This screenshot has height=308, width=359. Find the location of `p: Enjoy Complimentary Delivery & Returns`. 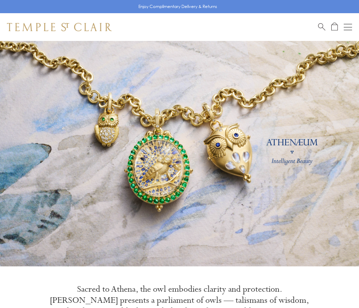

p: Enjoy Complimentary Delivery & Returns is located at coordinates (178, 7).